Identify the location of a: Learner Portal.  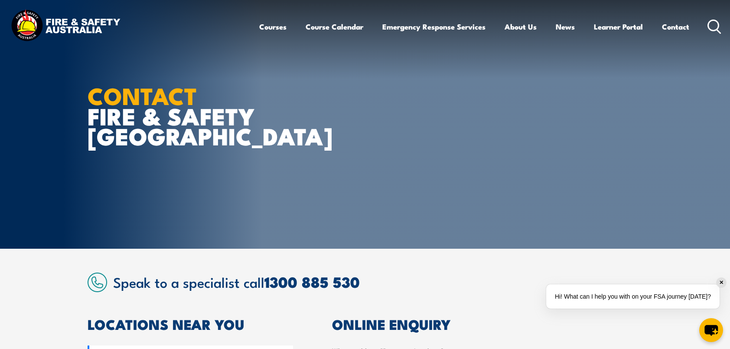
(618, 26).